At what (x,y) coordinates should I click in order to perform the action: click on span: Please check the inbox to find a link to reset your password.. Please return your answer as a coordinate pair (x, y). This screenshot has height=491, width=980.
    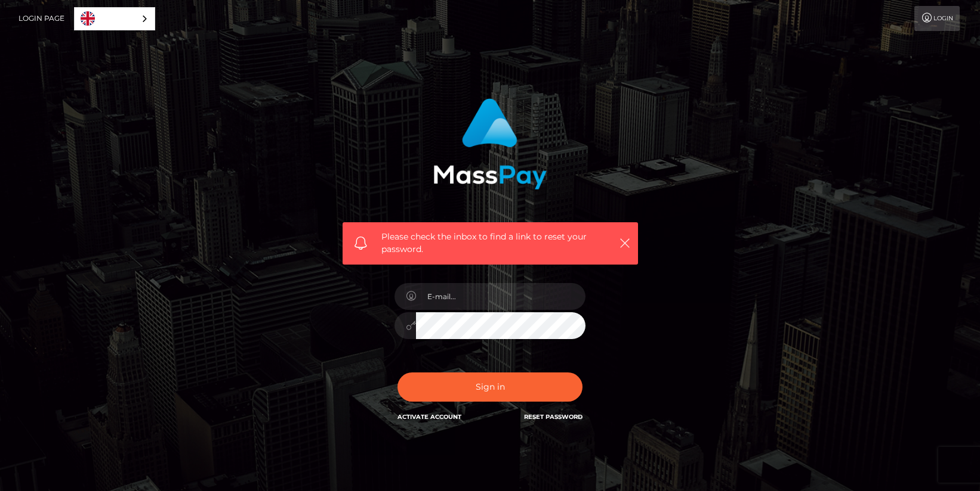
    Looking at the image, I should click on (490, 243).